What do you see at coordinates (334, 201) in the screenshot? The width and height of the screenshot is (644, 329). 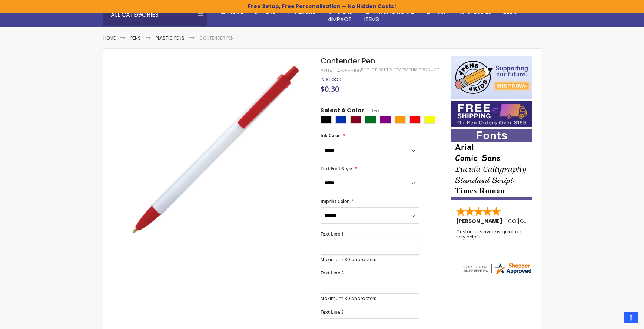 I see `span: Imprint Color` at bounding box center [334, 201].